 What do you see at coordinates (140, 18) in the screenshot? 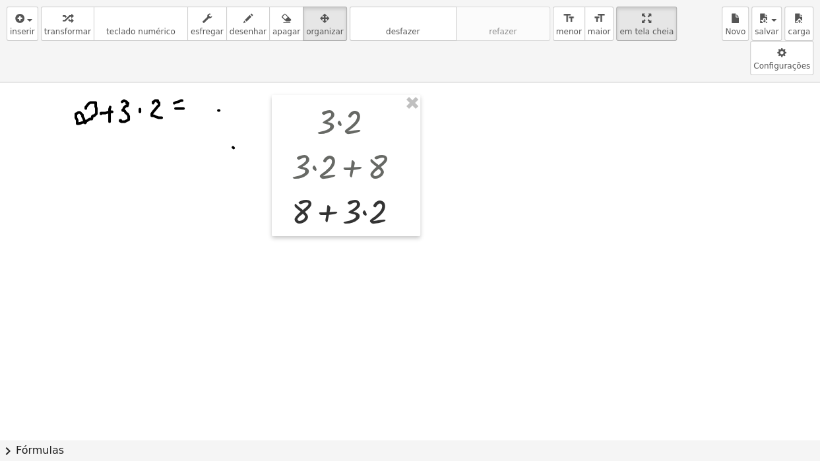
I see `i: teclado` at bounding box center [140, 18].